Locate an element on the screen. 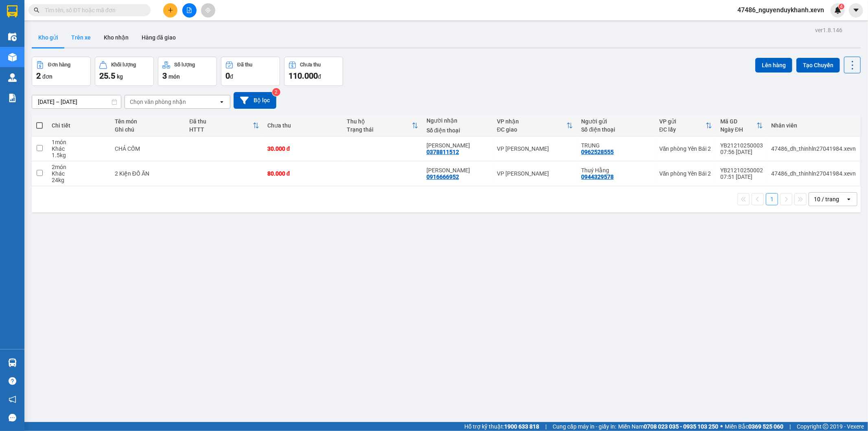 The height and width of the screenshot is (431, 868). div: ver 1.8.146 is located at coordinates (829, 30).